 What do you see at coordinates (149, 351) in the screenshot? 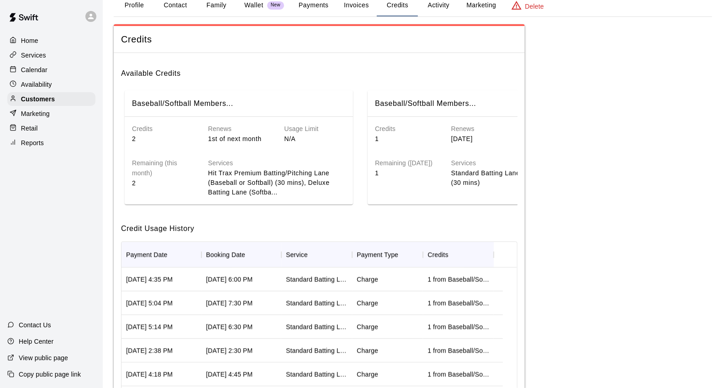
I see `div: Aug 04, 2025 2:38 PM` at bounding box center [149, 351].